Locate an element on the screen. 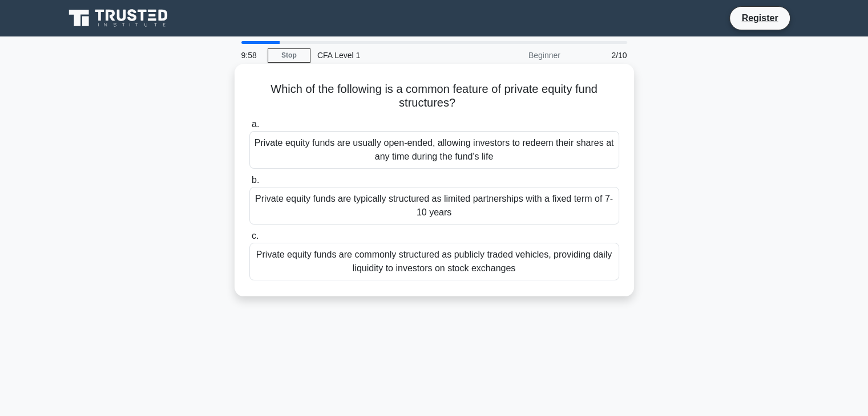  span: c. is located at coordinates (255, 236).